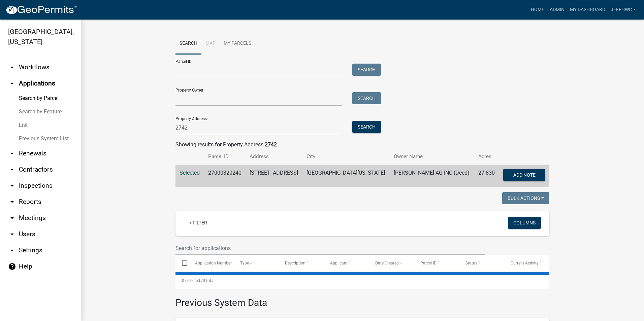 The image size is (644, 321). What do you see at coordinates (525, 222) in the screenshot?
I see `button: Columns` at bounding box center [525, 222].